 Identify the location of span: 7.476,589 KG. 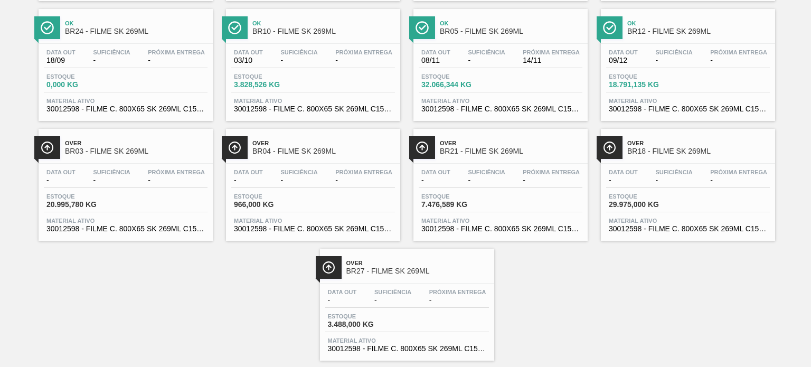
(458, 204).